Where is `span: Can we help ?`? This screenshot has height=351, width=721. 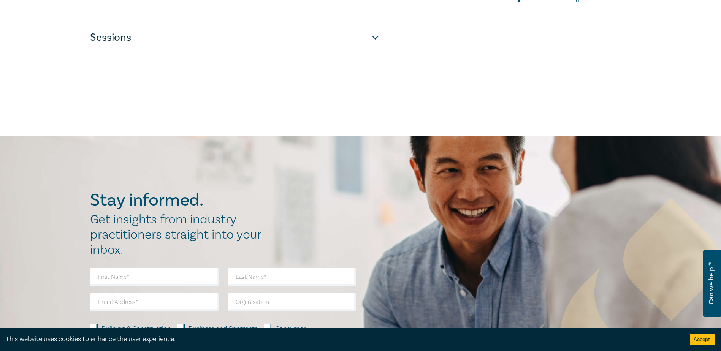
span: Can we help ? is located at coordinates (711, 284).